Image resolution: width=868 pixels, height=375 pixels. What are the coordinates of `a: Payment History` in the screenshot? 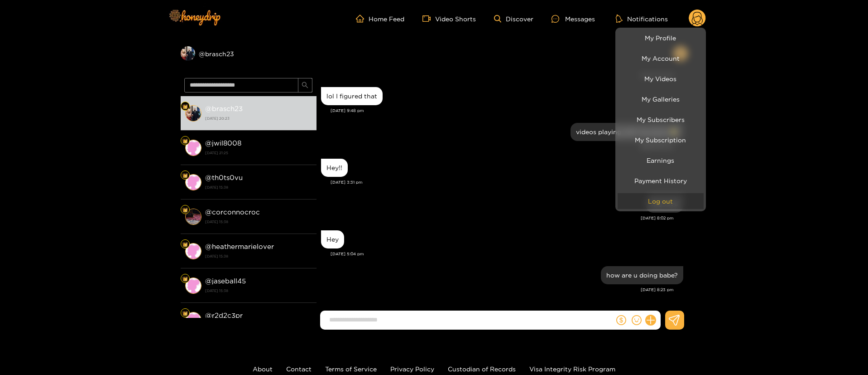 It's located at (661, 180).